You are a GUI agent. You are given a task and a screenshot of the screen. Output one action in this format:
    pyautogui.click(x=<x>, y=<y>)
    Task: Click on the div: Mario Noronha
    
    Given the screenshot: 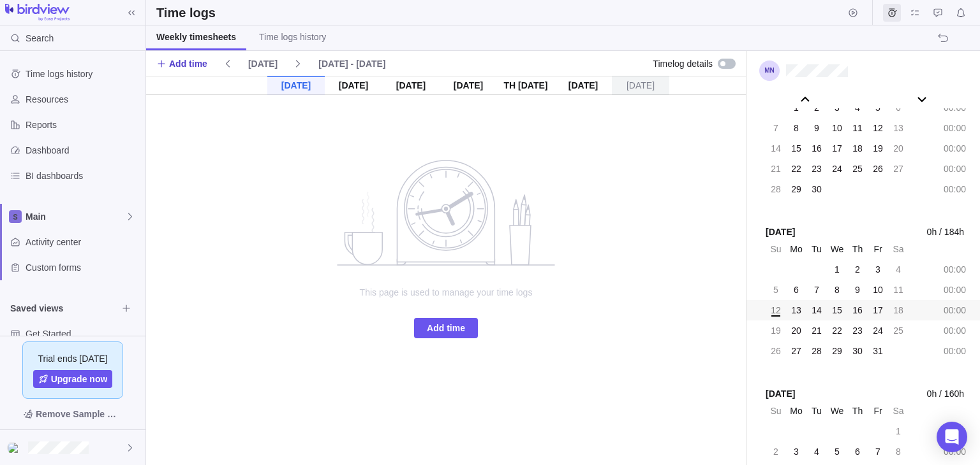 What is the action you would take?
    pyautogui.click(x=15, y=449)
    